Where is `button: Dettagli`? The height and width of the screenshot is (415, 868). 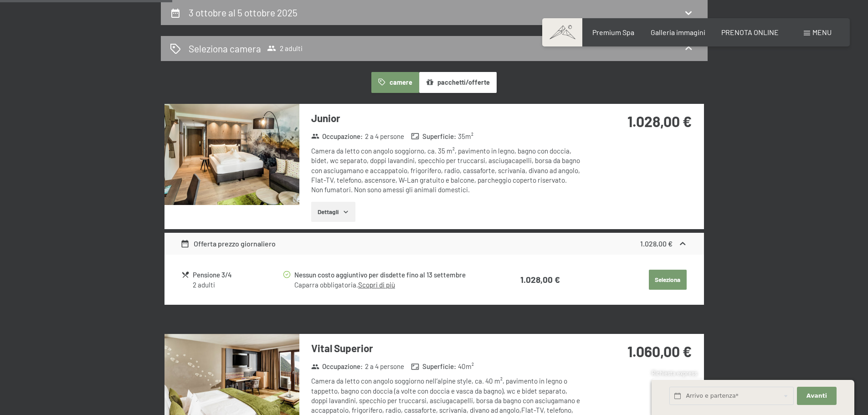 button: Dettagli is located at coordinates (333, 212).